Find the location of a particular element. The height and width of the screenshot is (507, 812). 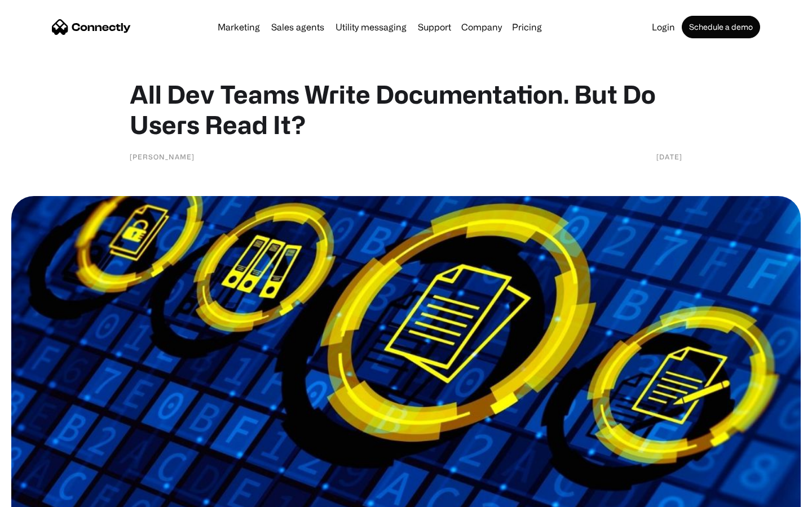

aside: Language selected: English is located at coordinates (40, 495).